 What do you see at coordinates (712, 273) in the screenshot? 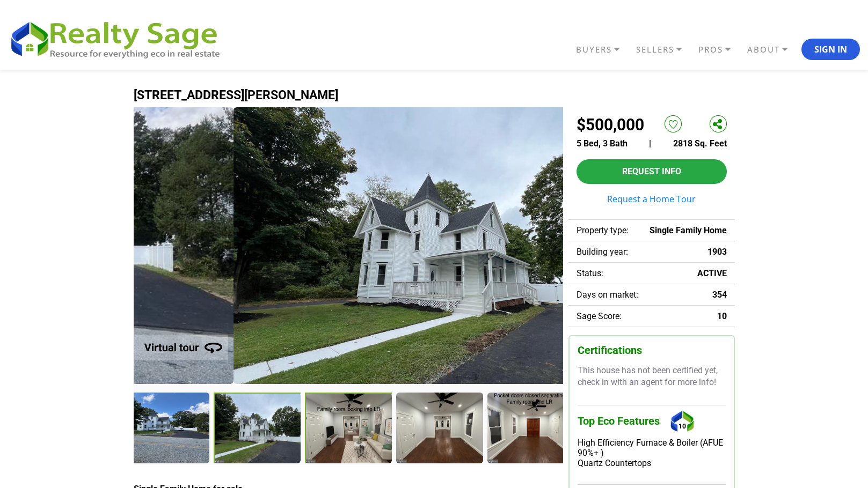
I see `span: ACTIVE` at bounding box center [712, 273].